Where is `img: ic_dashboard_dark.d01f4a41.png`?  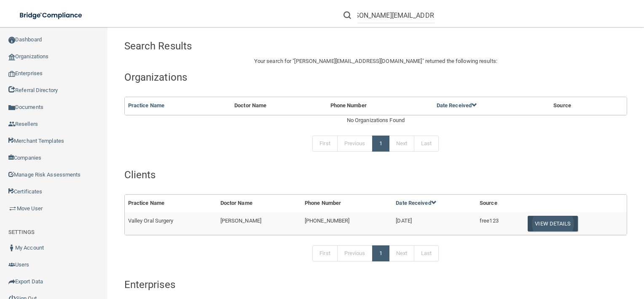 img: ic_dashboard_dark.d01f4a41.png is located at coordinates (12, 40).